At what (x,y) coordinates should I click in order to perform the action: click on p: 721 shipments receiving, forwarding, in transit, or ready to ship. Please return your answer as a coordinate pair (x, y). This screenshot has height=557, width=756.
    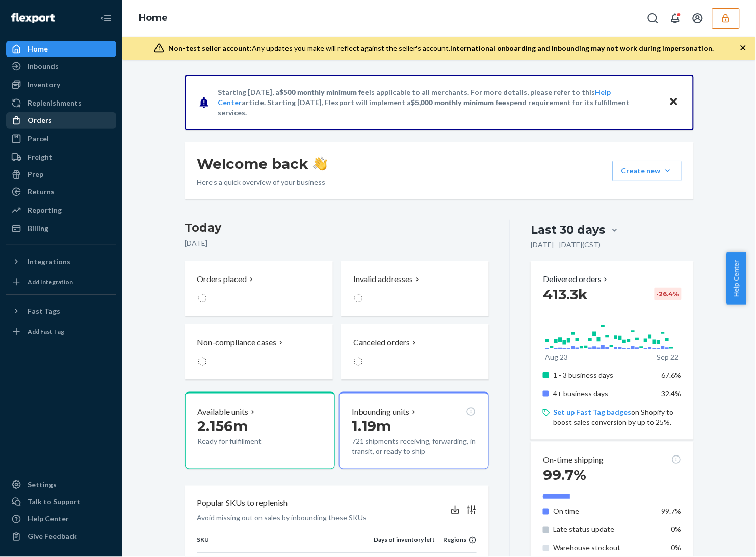
    Looking at the image, I should click on (414, 446).